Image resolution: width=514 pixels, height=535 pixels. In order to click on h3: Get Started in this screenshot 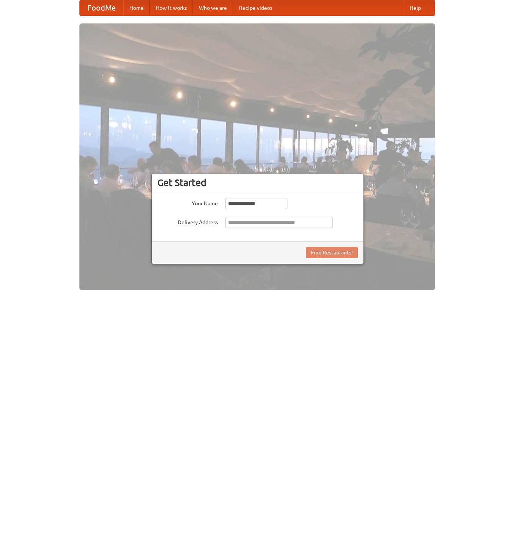, I will do `click(258, 183)`.